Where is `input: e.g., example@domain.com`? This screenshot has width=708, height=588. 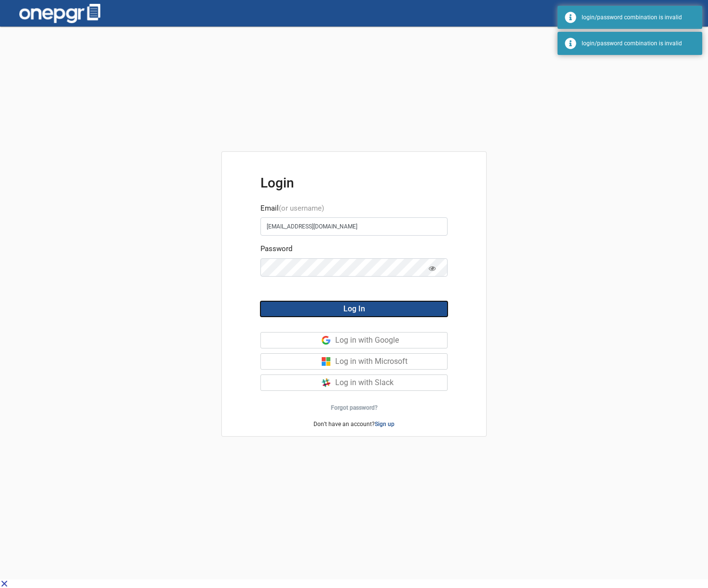 input: e.g., example@domain.com is located at coordinates (354, 227).